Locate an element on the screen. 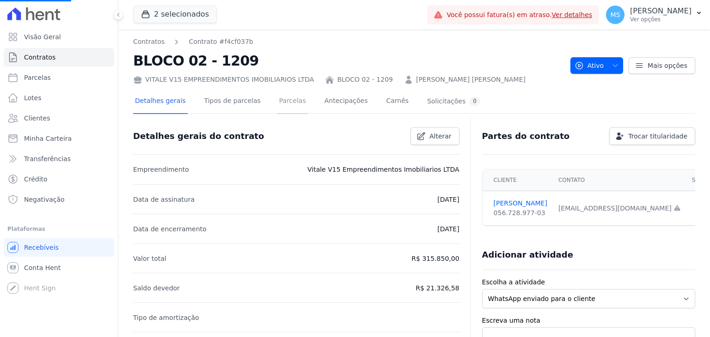 The width and height of the screenshot is (710, 337). span: Lotes is located at coordinates (33, 98).